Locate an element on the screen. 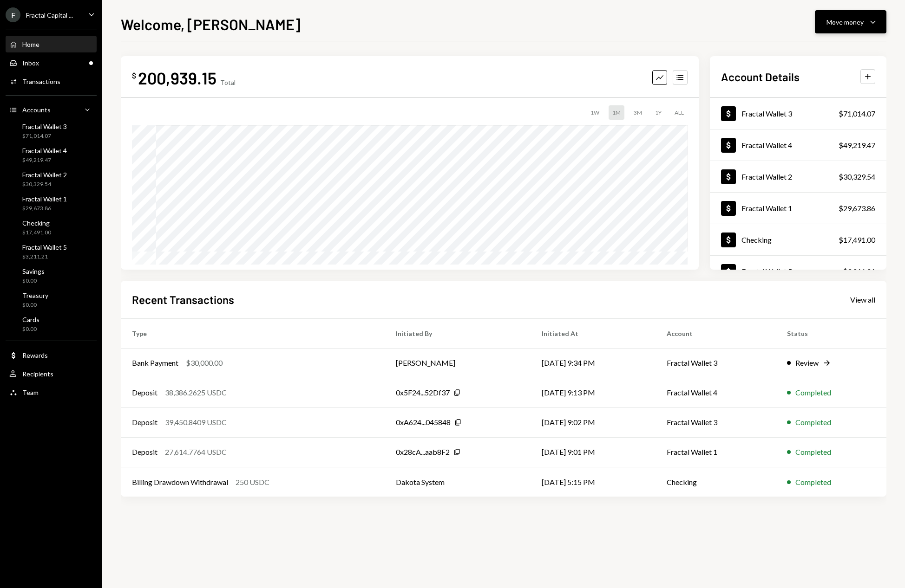  div: 0xA624...045848 is located at coordinates (423, 423).